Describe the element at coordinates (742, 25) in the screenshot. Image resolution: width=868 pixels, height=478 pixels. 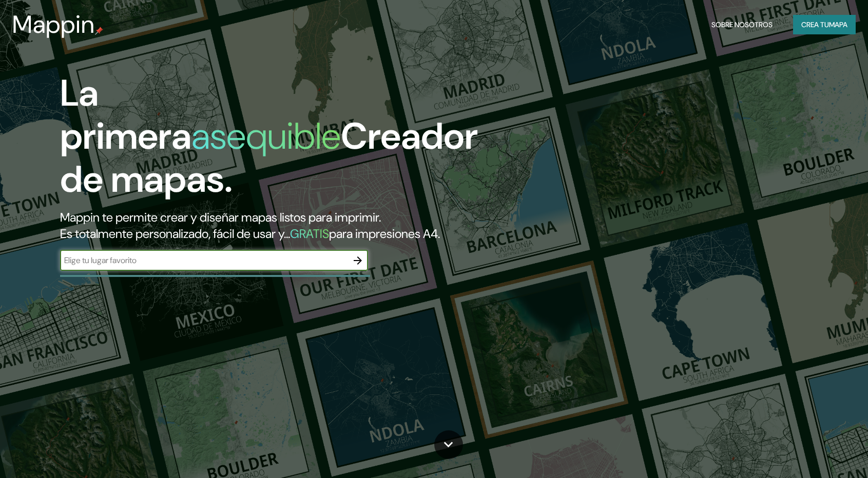
I see `font: Sobre nosotros` at that location.